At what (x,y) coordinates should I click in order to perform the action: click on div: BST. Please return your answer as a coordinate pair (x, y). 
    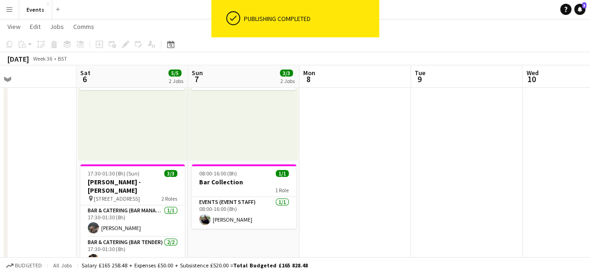
    Looking at the image, I should click on (62, 58).